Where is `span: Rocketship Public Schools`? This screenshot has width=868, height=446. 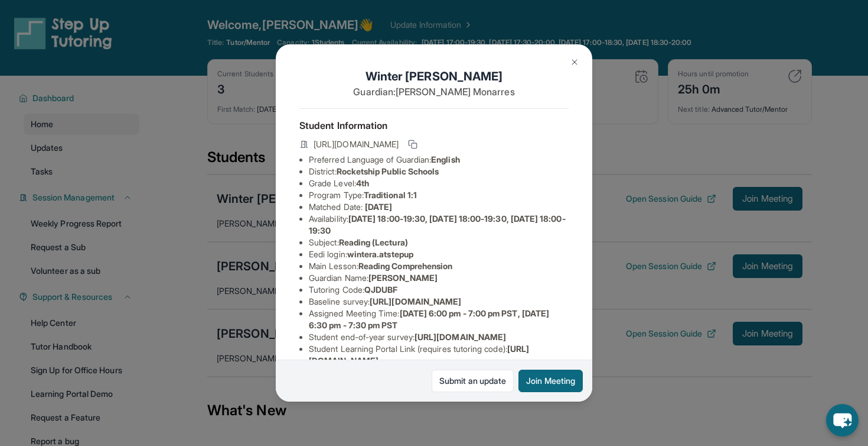
span: Rocketship Public Schools is located at coordinates (388, 171).